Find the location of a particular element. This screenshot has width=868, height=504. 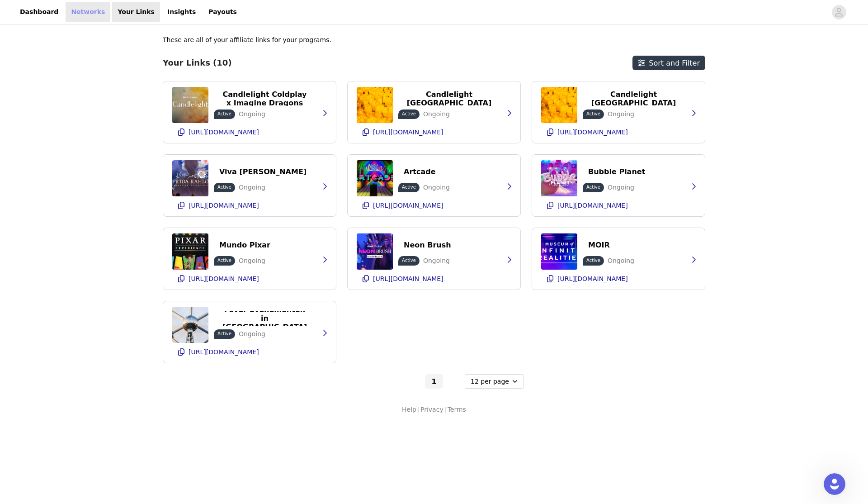

button: Mundo Pixar is located at coordinates (245, 245).